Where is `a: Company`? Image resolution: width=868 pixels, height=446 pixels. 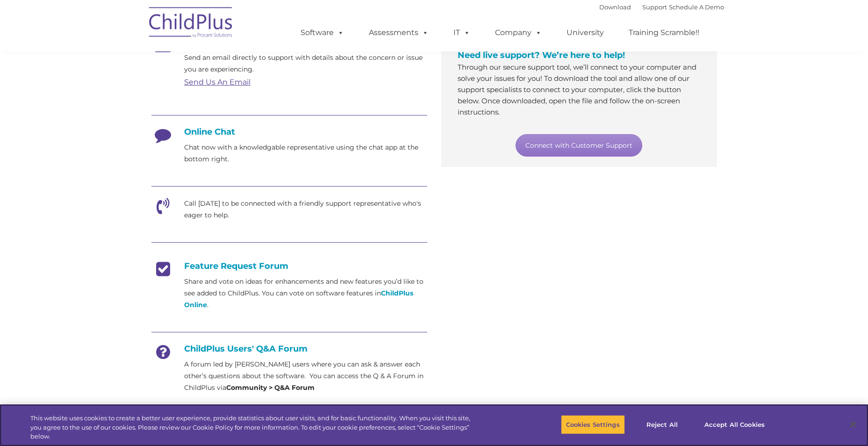
a: Company is located at coordinates (518, 32).